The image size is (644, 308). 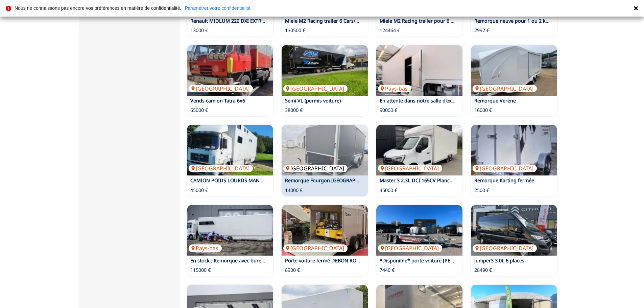 What do you see at coordinates (483, 270) in the screenshot?
I see `p: 28490 €` at bounding box center [483, 270].